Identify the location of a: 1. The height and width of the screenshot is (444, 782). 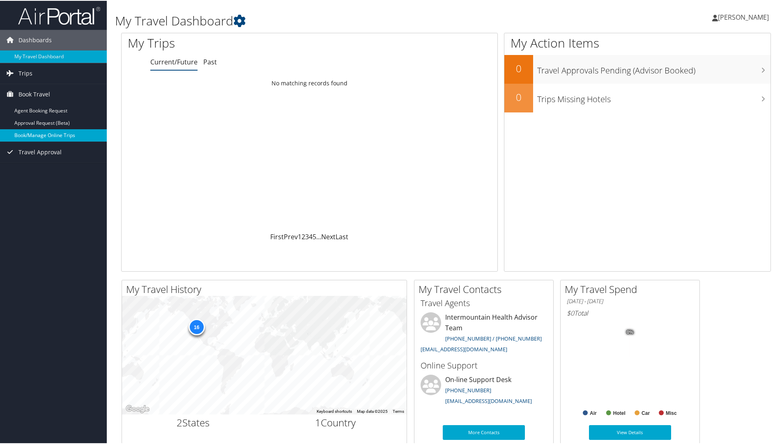
(299, 236).